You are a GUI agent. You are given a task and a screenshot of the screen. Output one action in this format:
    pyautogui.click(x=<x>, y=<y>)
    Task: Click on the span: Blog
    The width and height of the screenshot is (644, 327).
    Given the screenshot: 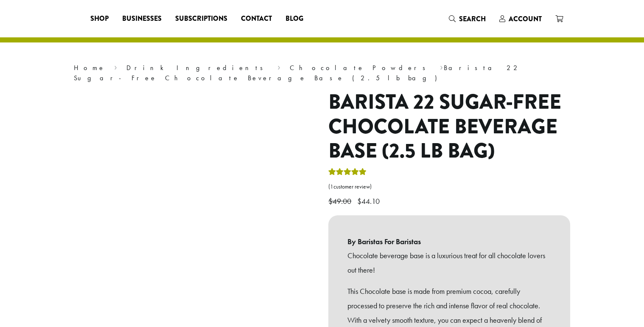 What is the action you would take?
    pyautogui.click(x=294, y=19)
    